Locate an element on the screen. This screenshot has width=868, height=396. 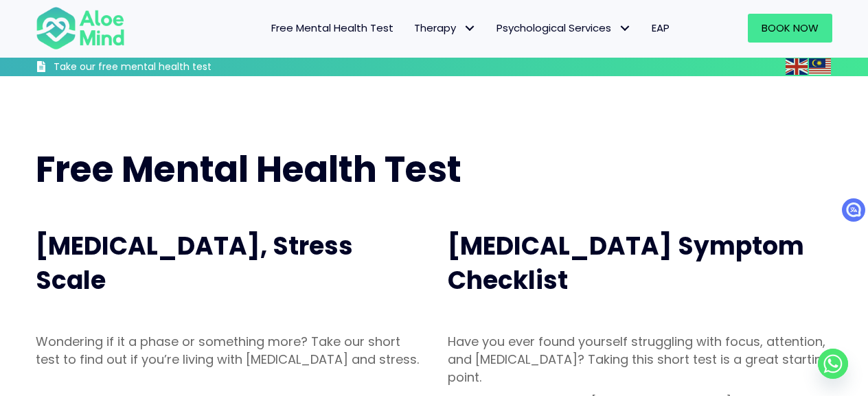
span: Therapy: submenu is located at coordinates (469, 28).